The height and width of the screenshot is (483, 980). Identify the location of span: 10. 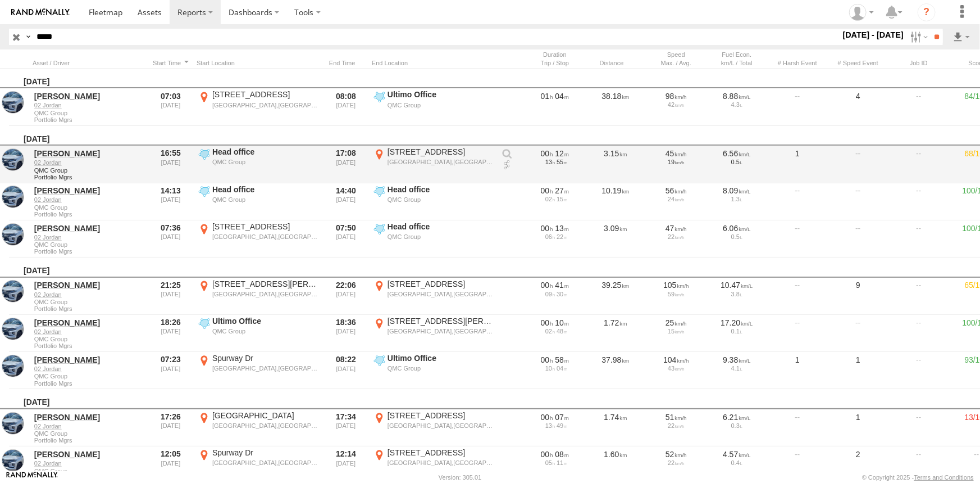
(550, 368).